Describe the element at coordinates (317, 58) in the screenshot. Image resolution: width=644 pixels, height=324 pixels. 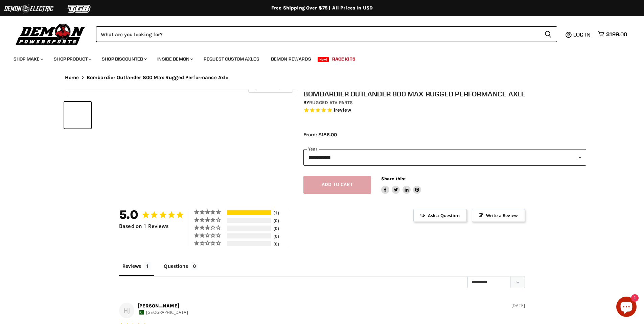
I see `ul: Main menu` at that location.